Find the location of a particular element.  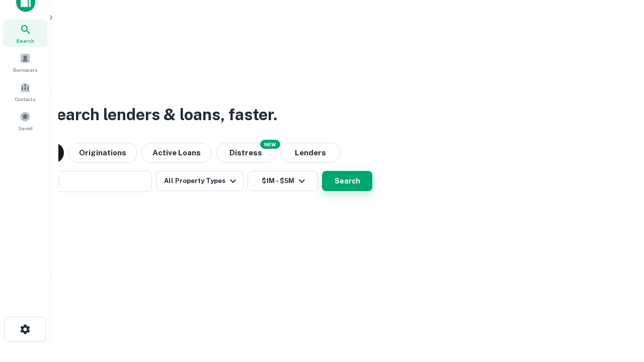

button: Active Loans is located at coordinates (177, 153).